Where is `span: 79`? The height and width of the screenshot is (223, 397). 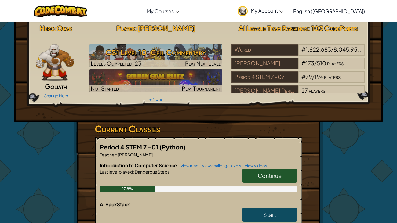
span: 79 is located at coordinates (309, 77).